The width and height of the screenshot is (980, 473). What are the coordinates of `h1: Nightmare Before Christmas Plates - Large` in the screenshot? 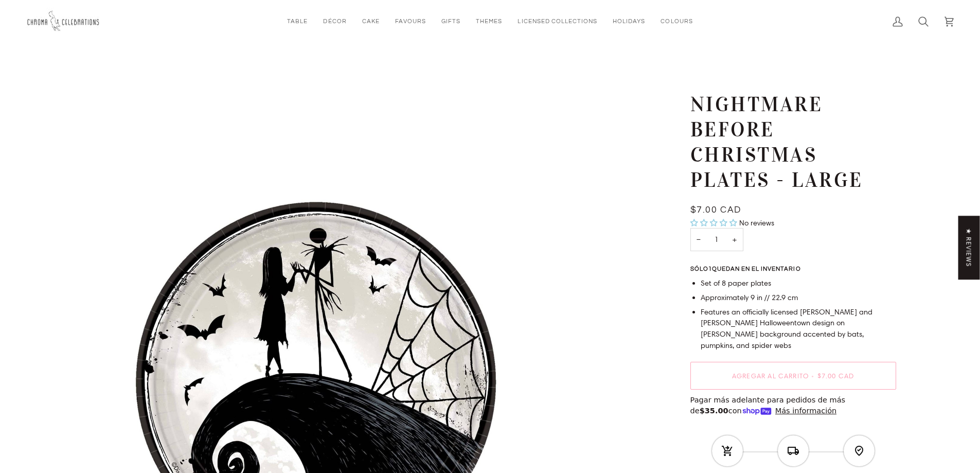 It's located at (789, 142).